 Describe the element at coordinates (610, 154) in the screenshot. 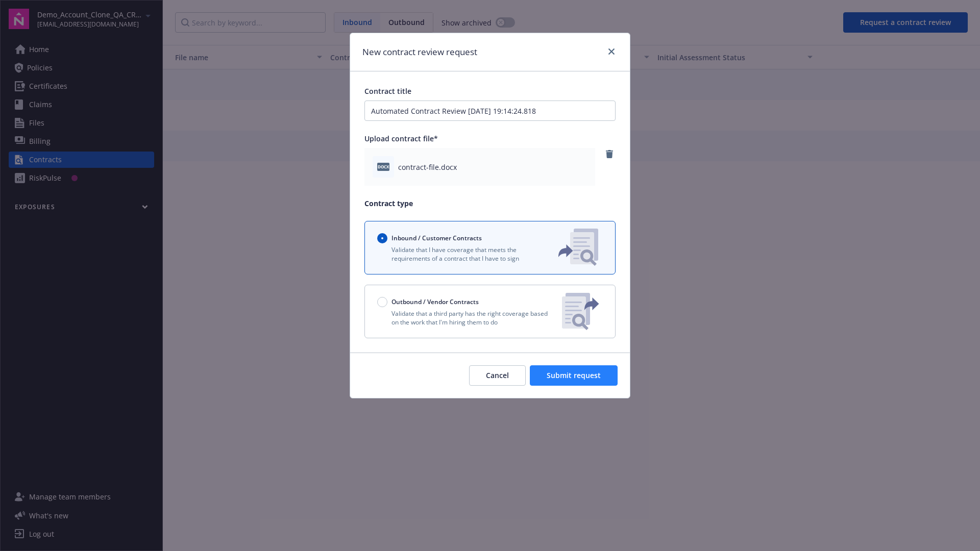

I see `a: remove` at that location.